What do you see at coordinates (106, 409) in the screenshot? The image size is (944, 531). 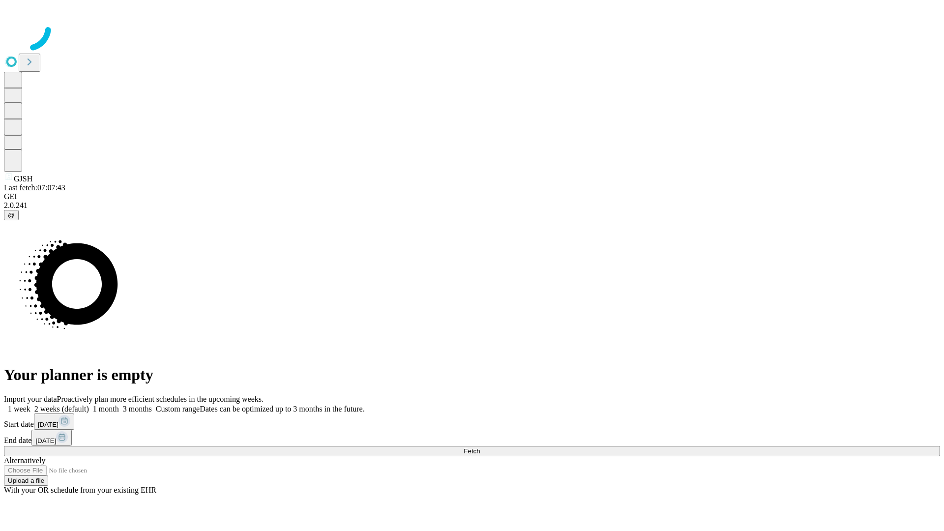 I see `span: 1 month` at bounding box center [106, 409].